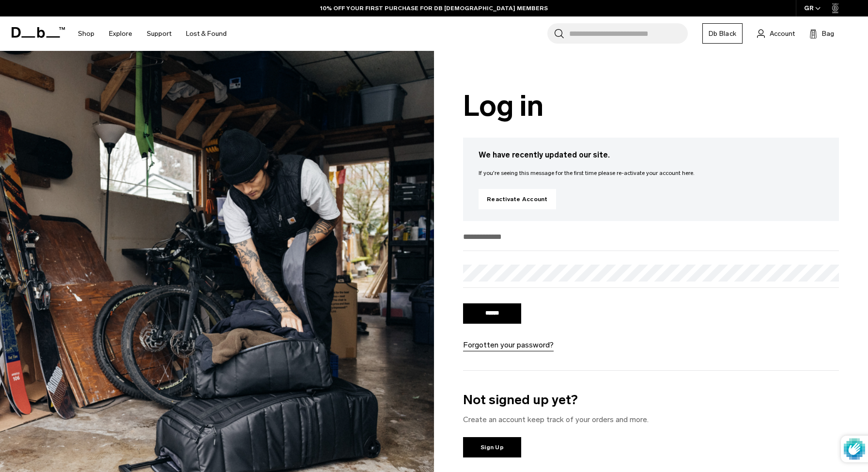 The width and height of the screenshot is (868, 472). I want to click on a: Explore, so click(121, 33).